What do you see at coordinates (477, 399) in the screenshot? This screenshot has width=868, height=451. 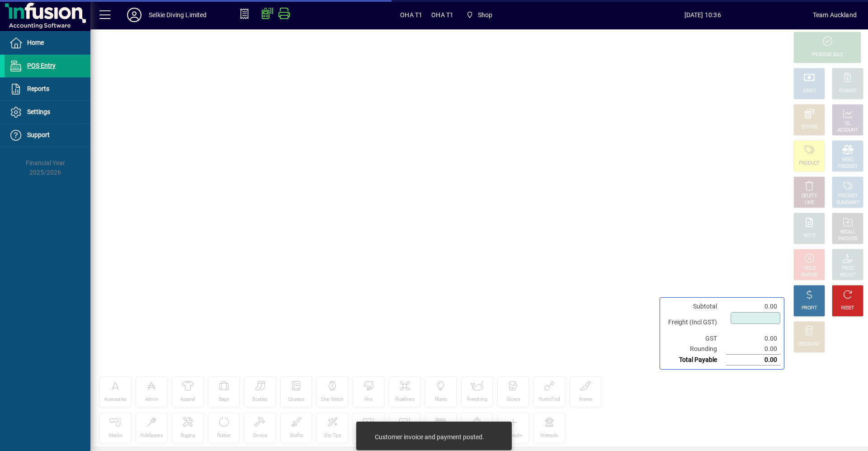 I see `div: Freediving` at bounding box center [477, 399].